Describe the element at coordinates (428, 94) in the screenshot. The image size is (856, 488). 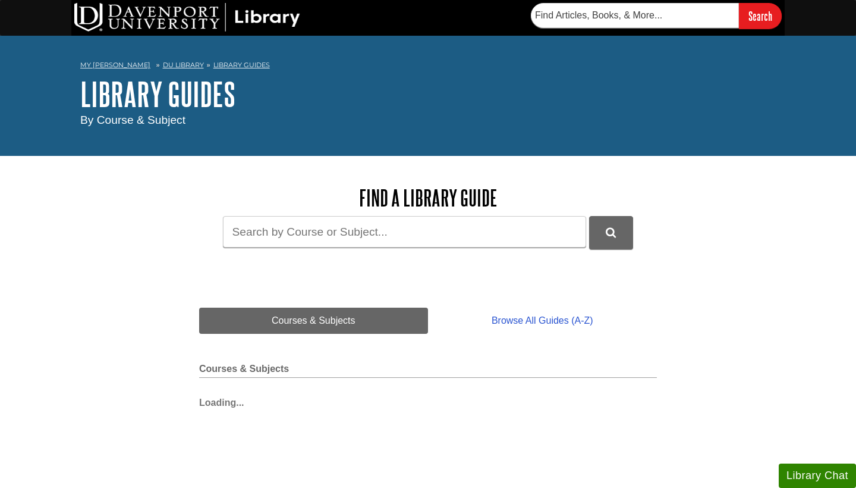
I see `h1: Library Guides` at that location.